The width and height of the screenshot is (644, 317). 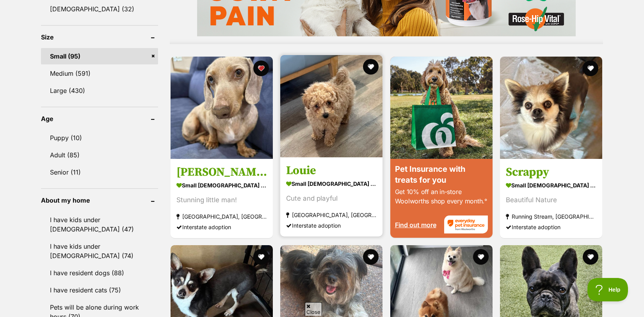 What do you see at coordinates (100, 138) in the screenshot?
I see `a: Puppy (10)` at bounding box center [100, 138].